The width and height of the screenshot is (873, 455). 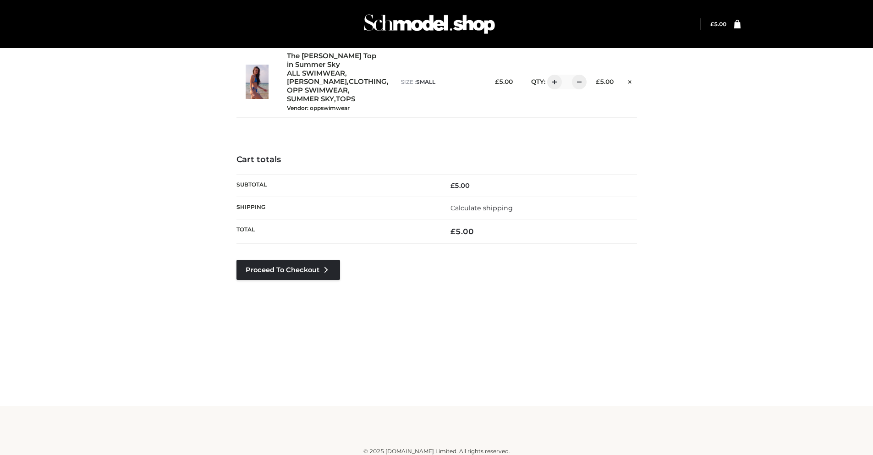 What do you see at coordinates (429, 24) in the screenshot?
I see `a: Schmodel Admin 964` at bounding box center [429, 24].